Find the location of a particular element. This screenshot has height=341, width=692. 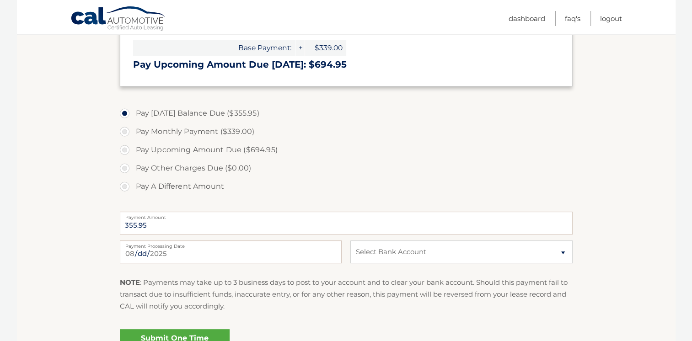

label: Pay A Different Amount is located at coordinates (346, 187).